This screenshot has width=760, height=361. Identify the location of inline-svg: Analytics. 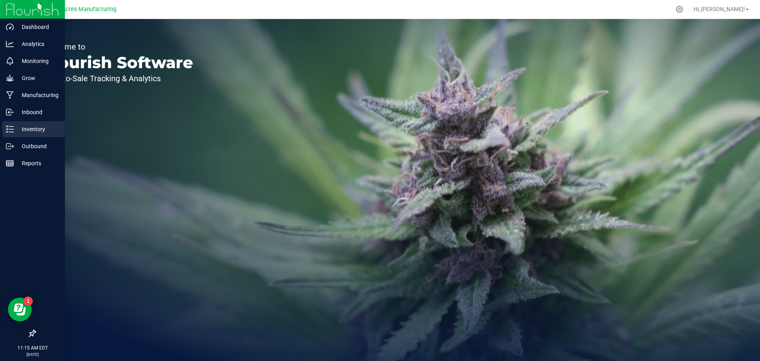
(10, 44).